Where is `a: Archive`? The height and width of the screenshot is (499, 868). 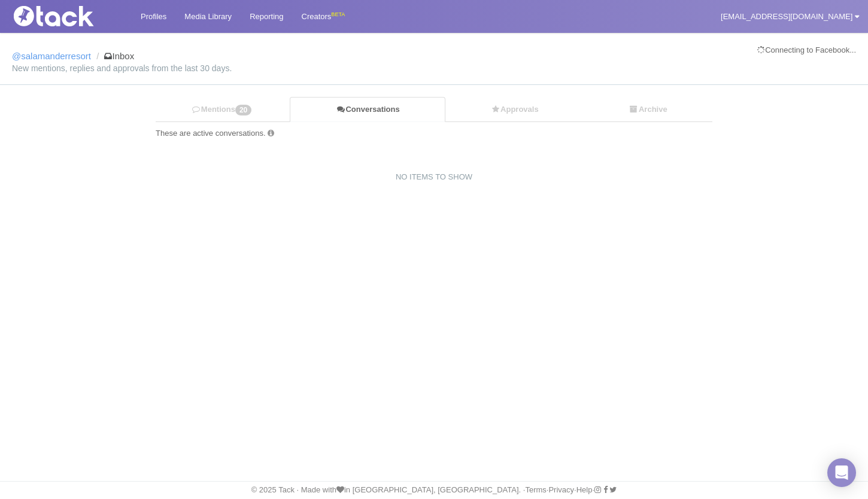 a: Archive is located at coordinates (647, 110).